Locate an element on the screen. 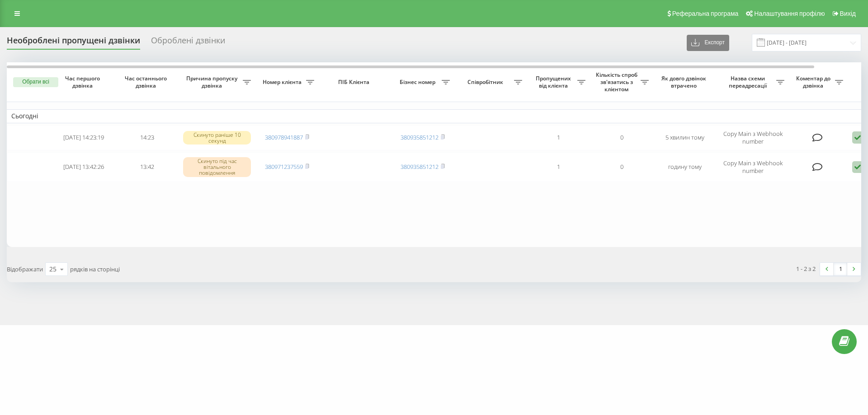  span: Бізнес номер is located at coordinates (419, 82).